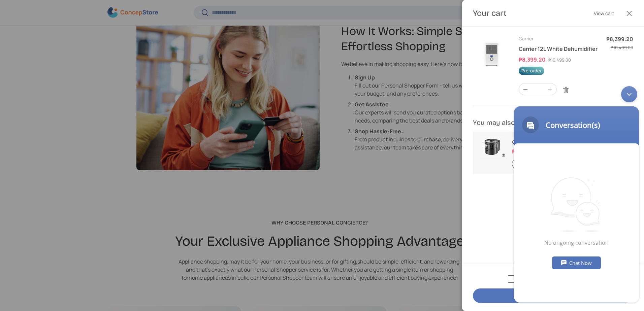 This screenshot has width=644, height=311. Describe the element at coordinates (492, 54) in the screenshot. I see `img: carrier-dehumidifier-12-liter-full-view-concepstore` at that location.